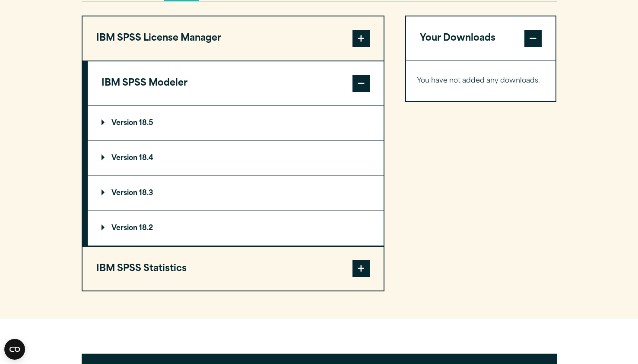  I want to click on p: Version 18.2, so click(127, 228).